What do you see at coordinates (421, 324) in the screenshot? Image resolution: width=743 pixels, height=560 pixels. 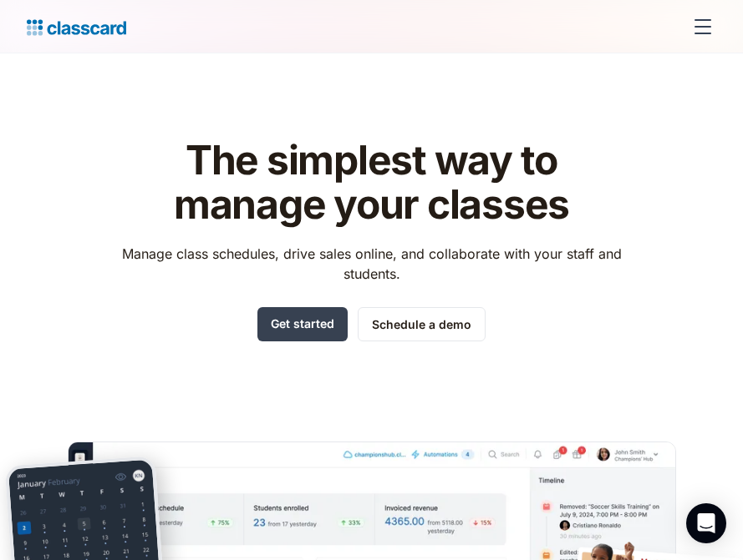 I see `a: Schedule a demo` at bounding box center [421, 324].